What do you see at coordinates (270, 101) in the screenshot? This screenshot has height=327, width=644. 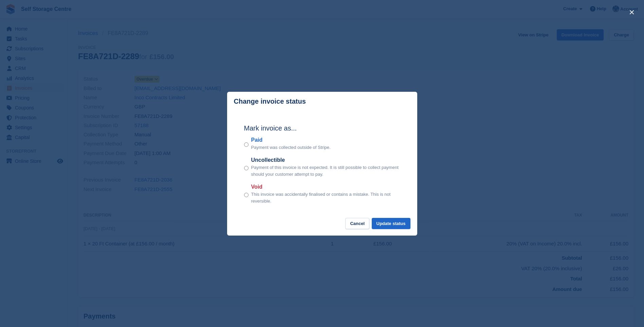 I see `p: Change invoice status` at bounding box center [270, 101].